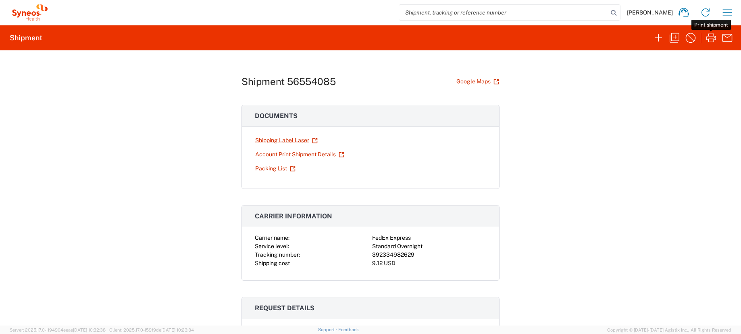  What do you see at coordinates (272, 246) in the screenshot?
I see `span: Service level:` at bounding box center [272, 246].